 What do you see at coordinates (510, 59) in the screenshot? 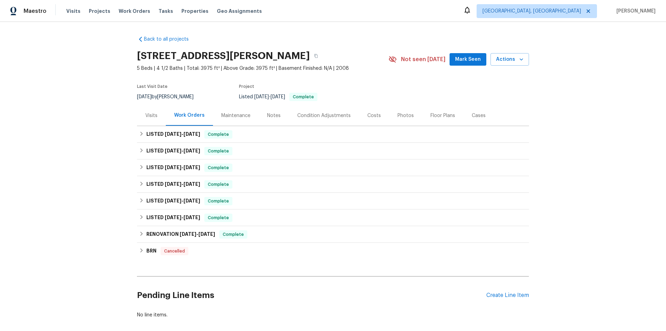
I see `span: Actions` at bounding box center [510, 59].